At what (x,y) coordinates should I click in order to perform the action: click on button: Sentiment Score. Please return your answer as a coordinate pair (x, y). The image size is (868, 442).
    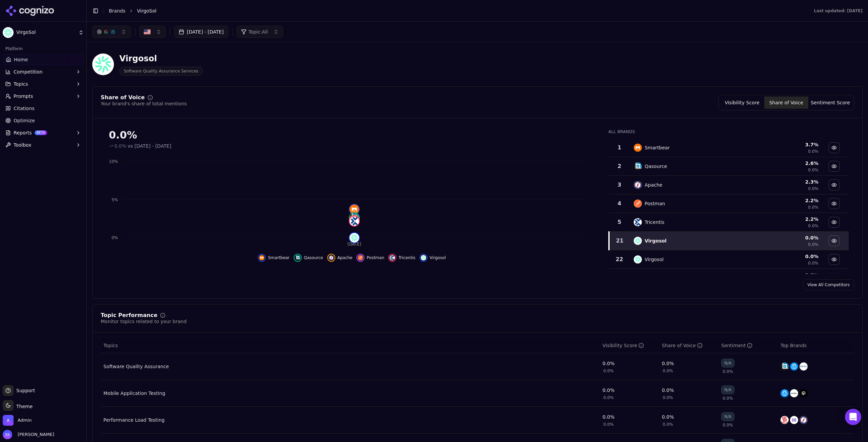
    Looking at the image, I should click on (830, 102).